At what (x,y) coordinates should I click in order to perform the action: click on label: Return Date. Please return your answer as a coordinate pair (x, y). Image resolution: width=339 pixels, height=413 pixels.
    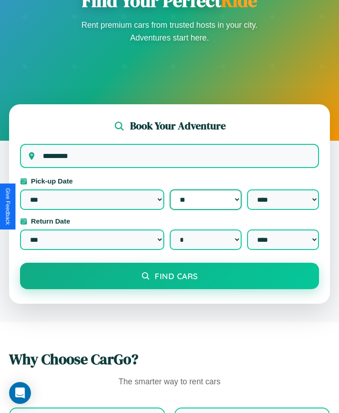
    Looking at the image, I should click on (169, 221).